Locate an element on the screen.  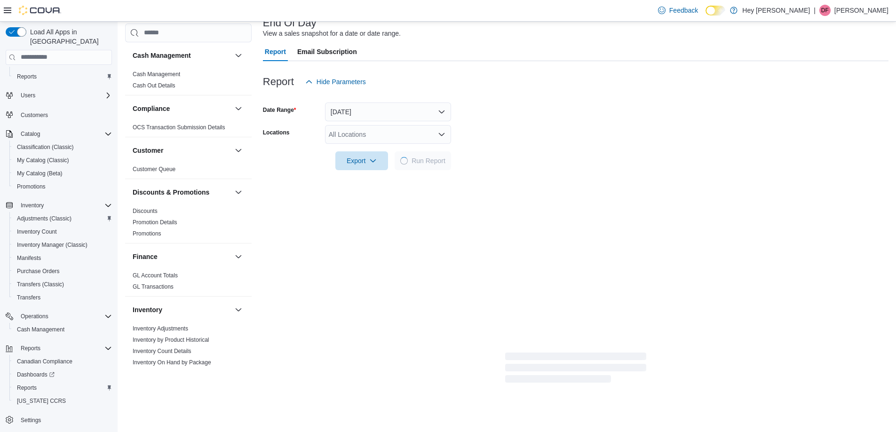
span: Catalog is located at coordinates (30, 134).